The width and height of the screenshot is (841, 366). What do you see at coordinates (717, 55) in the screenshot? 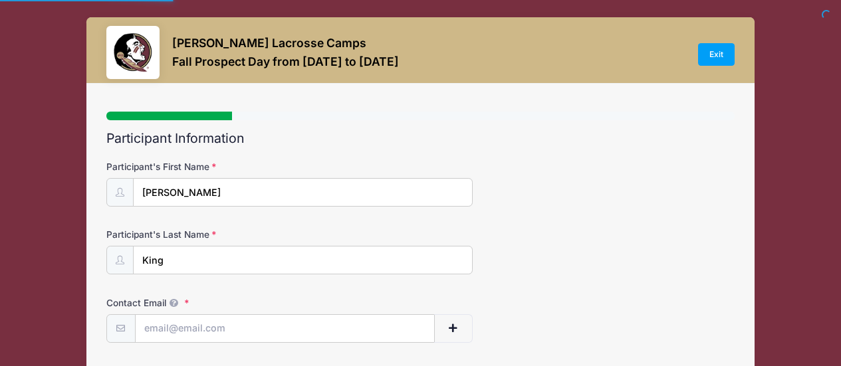
I see `a: Exit` at bounding box center [717, 55].